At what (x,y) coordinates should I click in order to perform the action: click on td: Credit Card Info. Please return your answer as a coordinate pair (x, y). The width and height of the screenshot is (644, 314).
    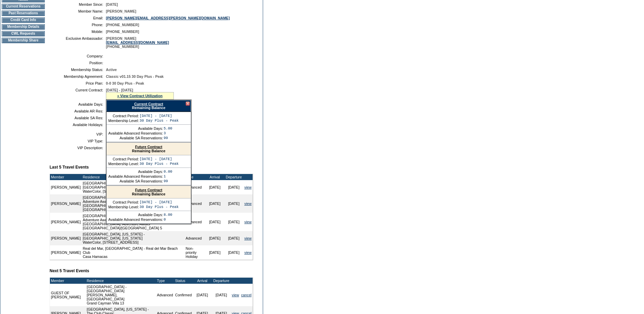
    Looking at the image, I should click on (23, 20).